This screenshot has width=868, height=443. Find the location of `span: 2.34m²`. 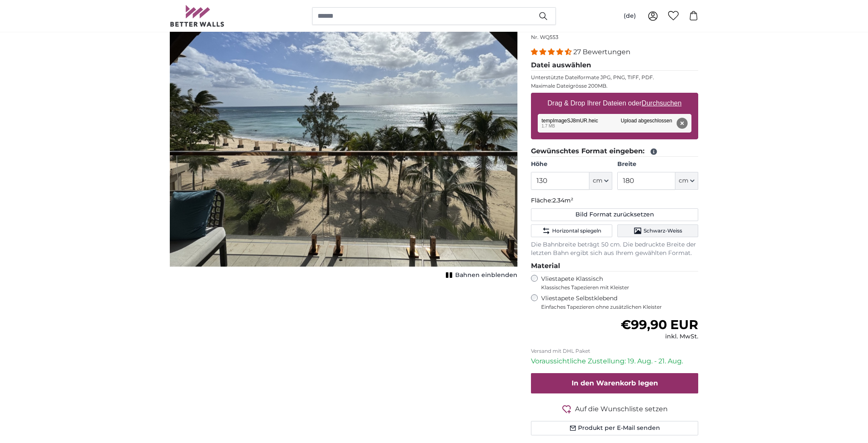

span: 2.34m² is located at coordinates (563, 200).